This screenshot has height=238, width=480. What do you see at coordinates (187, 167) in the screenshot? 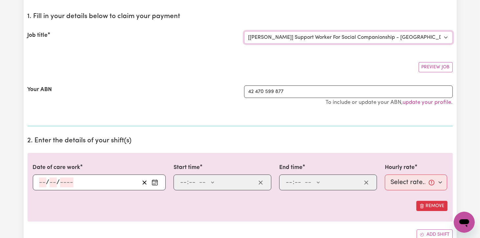
I see `label: Start time` at bounding box center [187, 167].